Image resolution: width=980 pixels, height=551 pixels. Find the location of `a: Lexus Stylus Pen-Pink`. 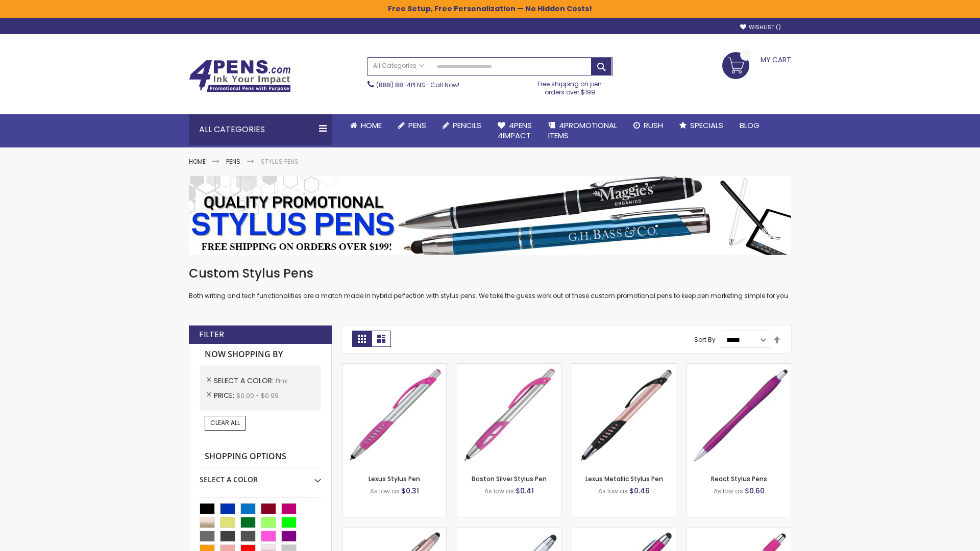

a: Lexus Stylus Pen-Pink is located at coordinates (394, 368).